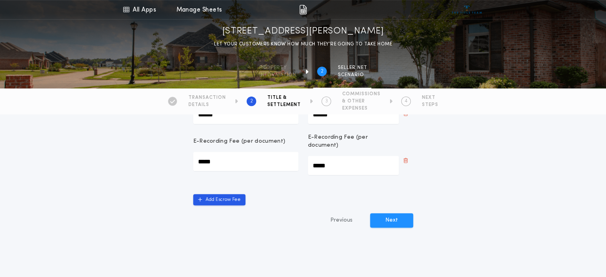 This screenshot has height=277, width=606. I want to click on span: COMMISSIONS, so click(361, 94).